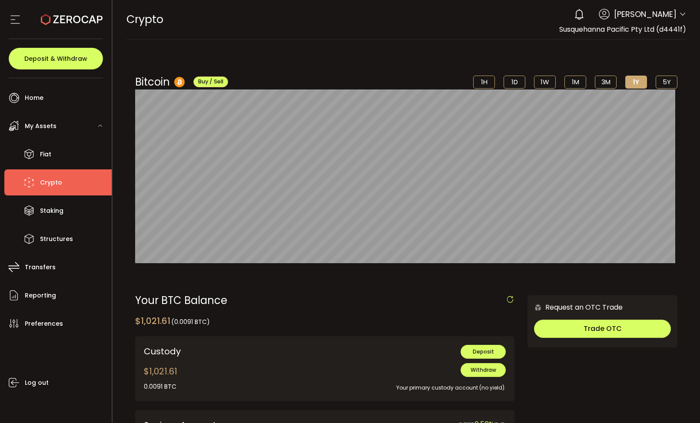 Image resolution: width=700 pixels, height=423 pixels. Describe the element at coordinates (483, 352) in the screenshot. I see `button: Deposit` at that location.